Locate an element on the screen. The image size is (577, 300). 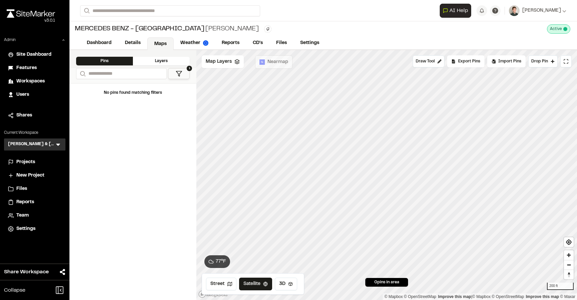
img: rebrand.png is located at coordinates (31, 13).